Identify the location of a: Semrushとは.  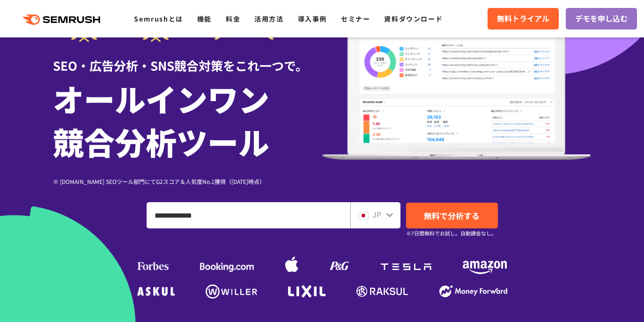
(158, 19).